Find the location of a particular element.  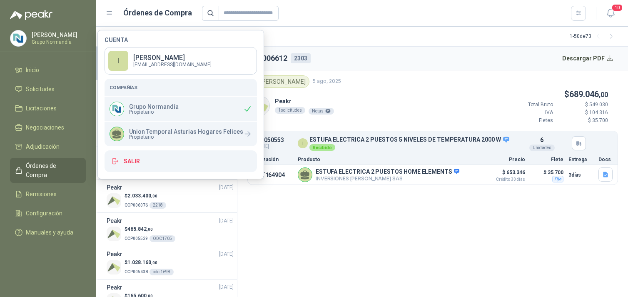

p: Union Temporal Asturias Hogares Felices is located at coordinates (186, 132).